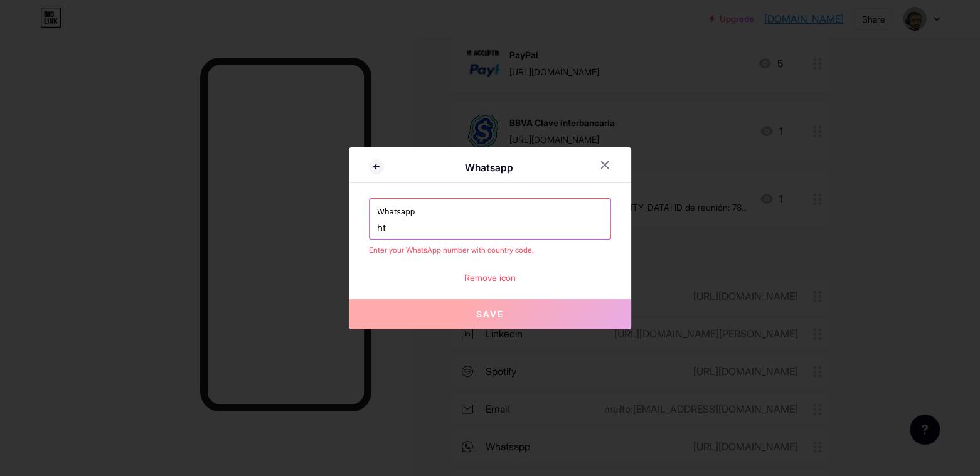 The image size is (980, 476). What do you see at coordinates (490, 314) in the screenshot?
I see `span: Save` at bounding box center [490, 314].